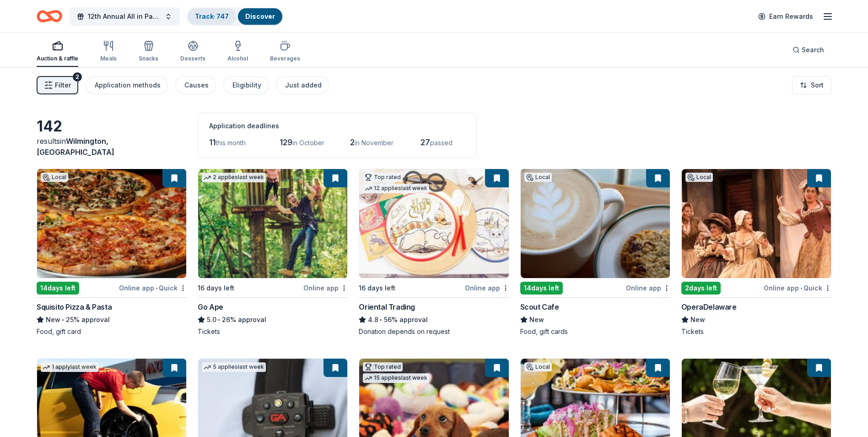  Describe the element at coordinates (230, 142) in the screenshot. I see `span: this month` at that location.